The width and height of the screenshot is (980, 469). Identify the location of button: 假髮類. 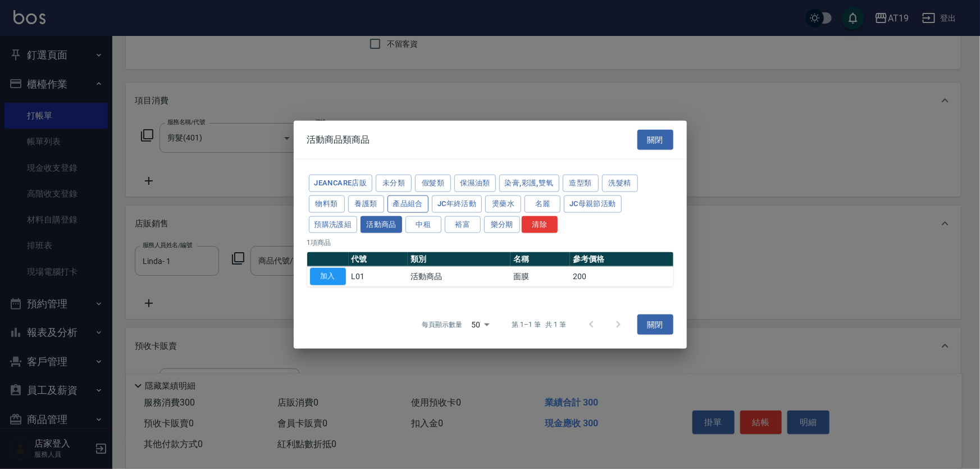
(433, 183).